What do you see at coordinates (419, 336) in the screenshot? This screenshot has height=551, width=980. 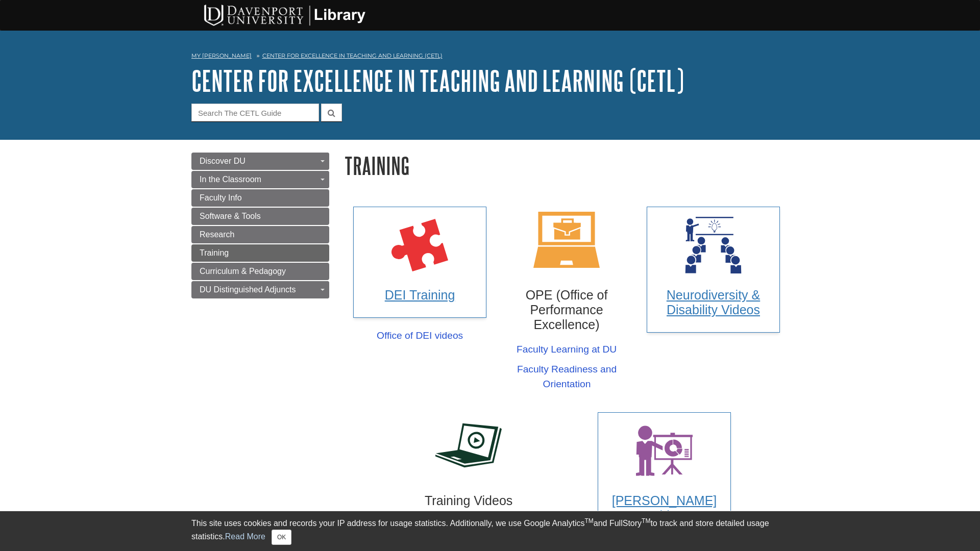 I see `a: Office of DEI videos` at bounding box center [419, 336].